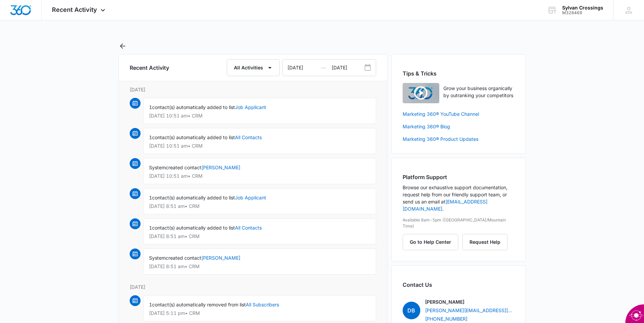 This screenshot has width=644, height=323. I want to click on a: Request Help, so click(485, 242).